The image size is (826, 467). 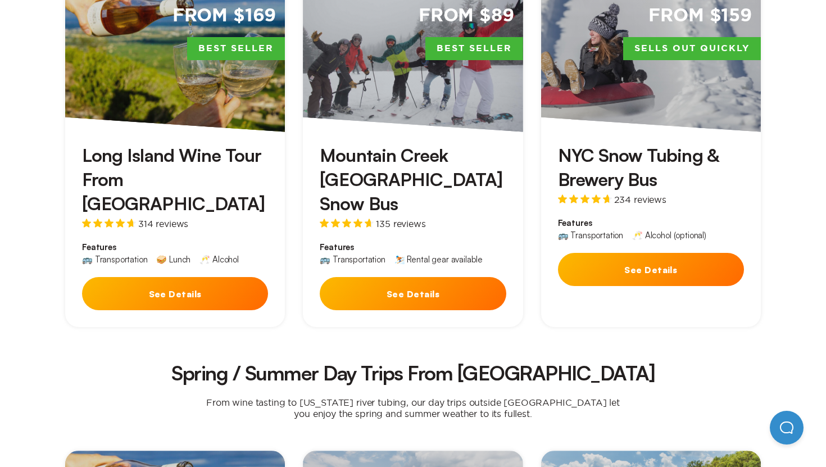 What do you see at coordinates (401, 224) in the screenshot?
I see `span: 135 reviews` at bounding box center [401, 224].